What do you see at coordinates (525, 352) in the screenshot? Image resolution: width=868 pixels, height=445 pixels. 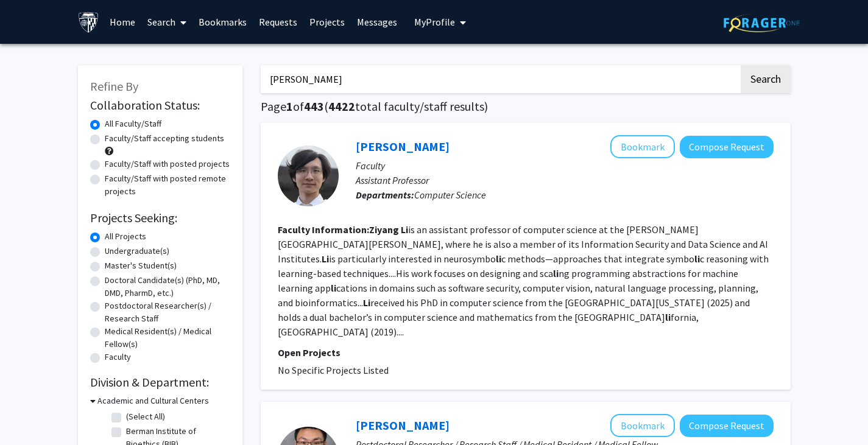 I see `p: Open Projects` at bounding box center [525, 352].